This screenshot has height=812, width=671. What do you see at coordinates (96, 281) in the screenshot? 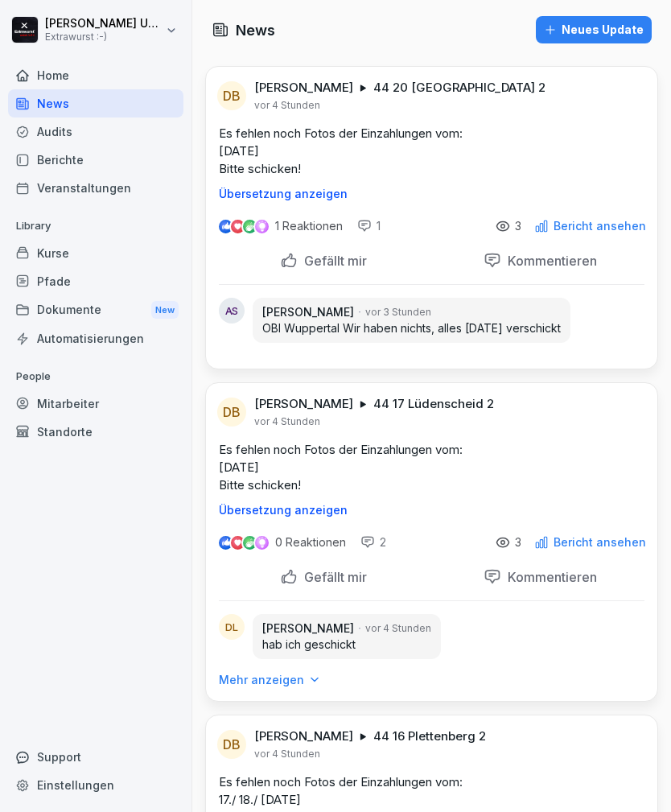
I see `a: Pfade` at bounding box center [96, 281].